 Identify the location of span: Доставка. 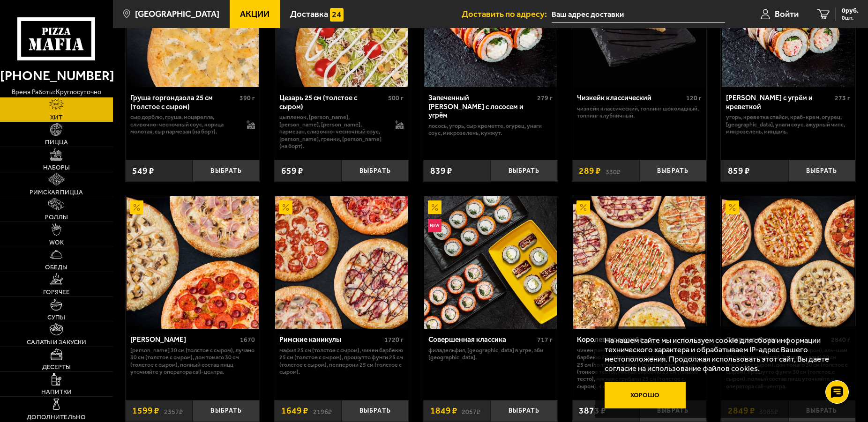
(309, 14).